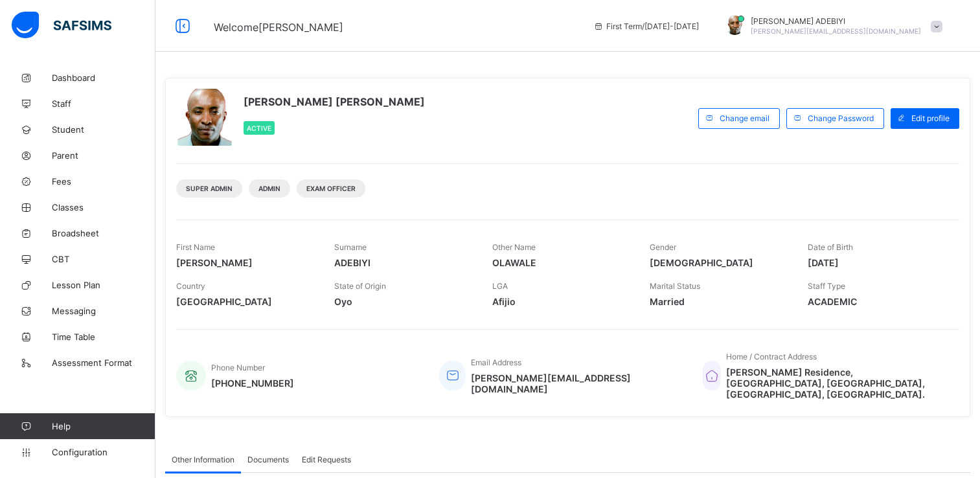  I want to click on span: State of Origin, so click(360, 286).